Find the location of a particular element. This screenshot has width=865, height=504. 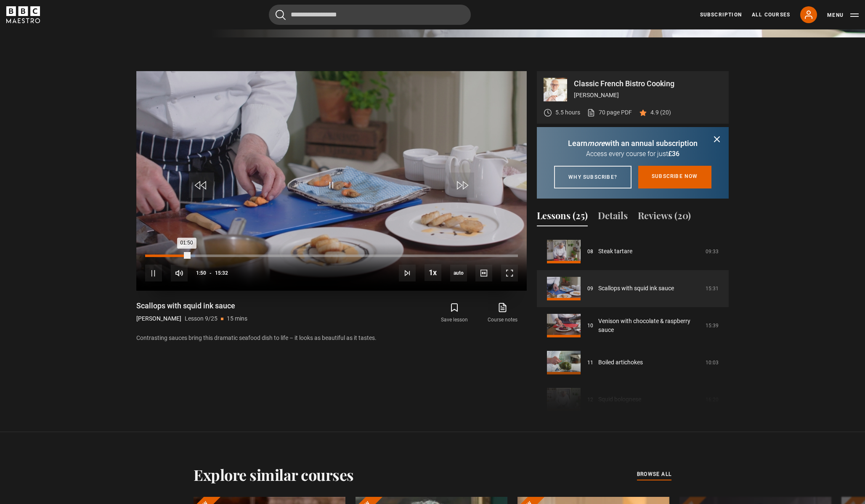

p: 15 mins is located at coordinates (237, 318).